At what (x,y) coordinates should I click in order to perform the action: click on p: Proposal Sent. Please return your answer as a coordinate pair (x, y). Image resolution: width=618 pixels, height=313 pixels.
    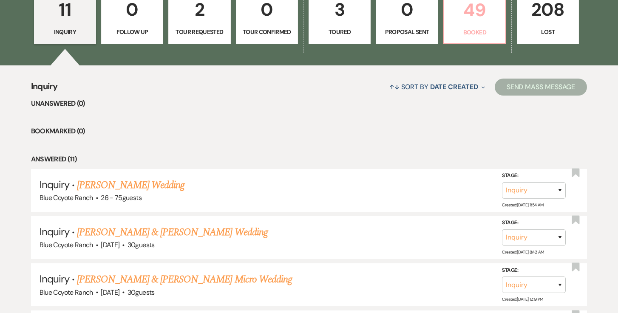
    Looking at the image, I should click on (407, 32).